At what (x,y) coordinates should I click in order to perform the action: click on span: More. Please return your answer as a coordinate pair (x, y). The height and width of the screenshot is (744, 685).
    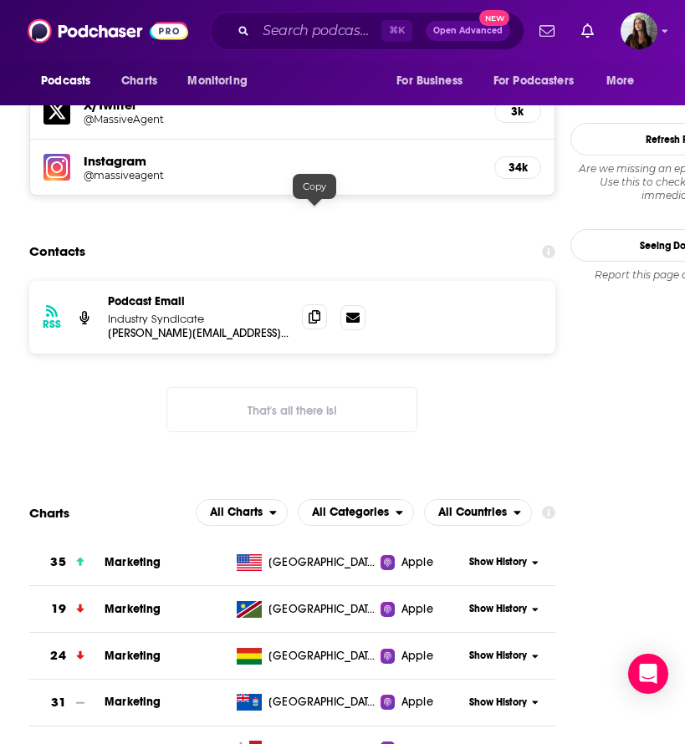
    Looking at the image, I should click on (621, 81).